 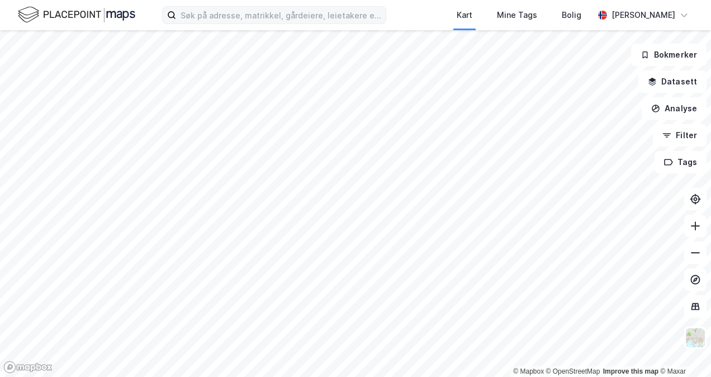 I want to click on div: Bolig, so click(x=572, y=15).